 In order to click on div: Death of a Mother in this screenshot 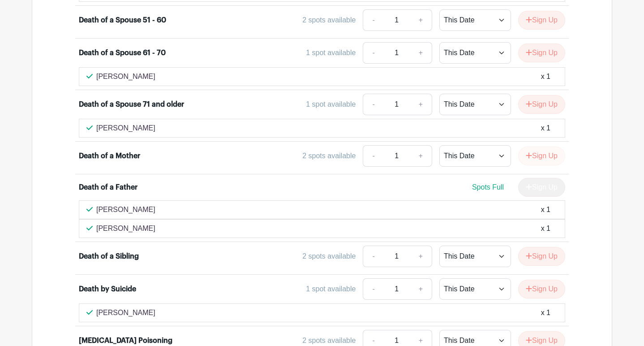, I will do `click(109, 156)`.